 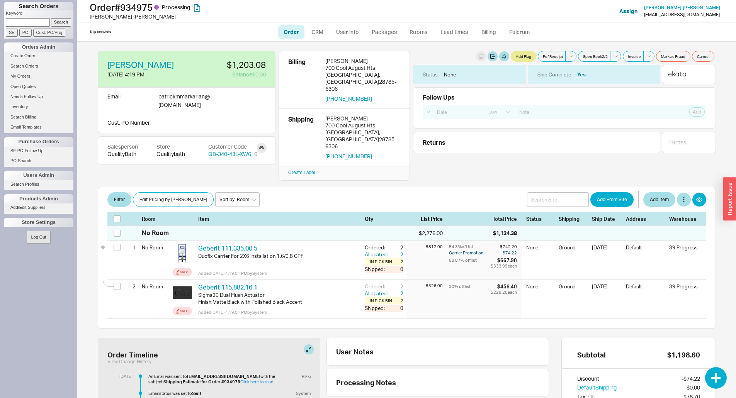 I want to click on div: Order Timeline, so click(x=132, y=355).